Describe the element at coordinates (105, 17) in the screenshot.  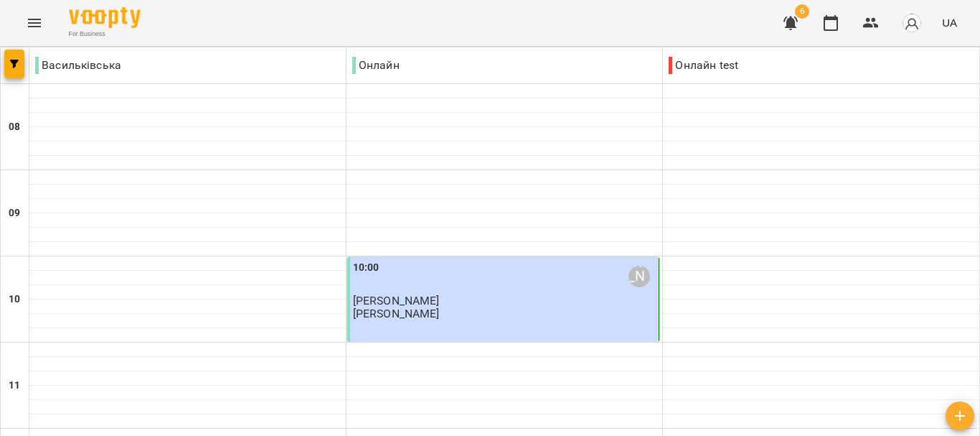
I see `img: Voopty Logo` at that location.